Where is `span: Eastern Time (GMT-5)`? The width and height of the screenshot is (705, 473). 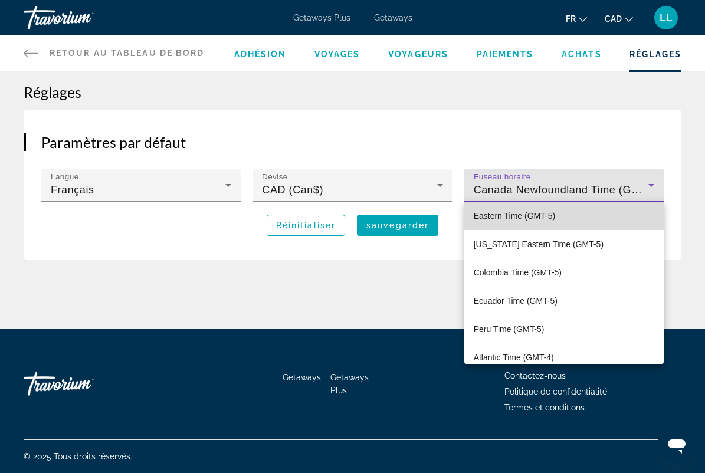
span: Eastern Time (GMT-5) is located at coordinates (514, 216).